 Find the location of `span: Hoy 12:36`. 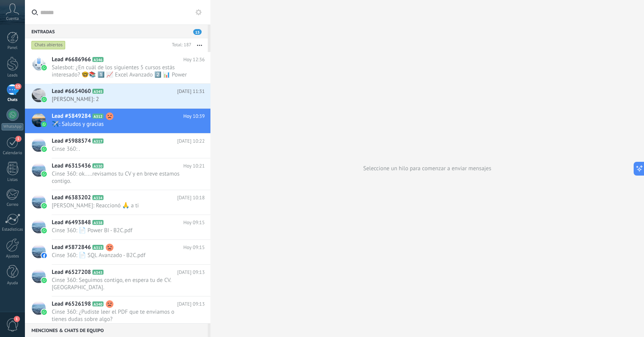

span: Hoy 12:36 is located at coordinates (194, 60).